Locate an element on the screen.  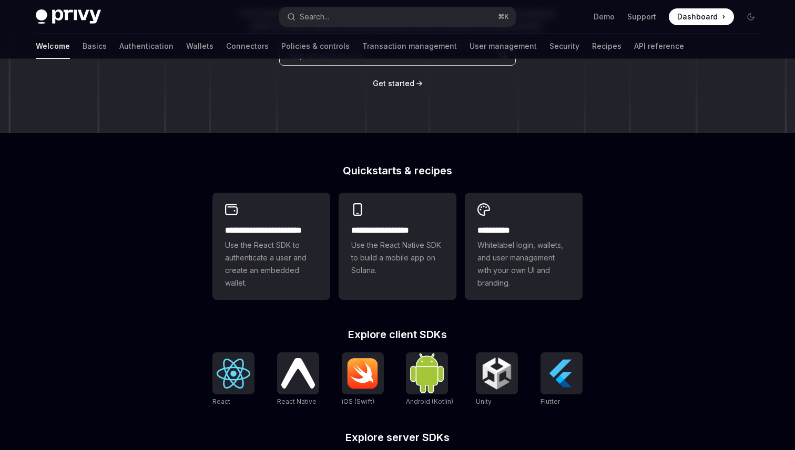
a: Android (Kotlin)Android (Kotlin) is located at coordinates (429, 380).